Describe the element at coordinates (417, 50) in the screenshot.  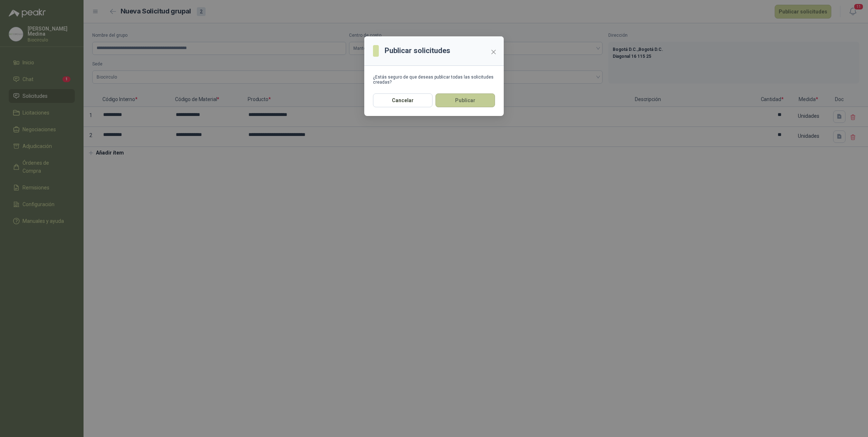
I see `h3: Publicar solicitudes` at that location.